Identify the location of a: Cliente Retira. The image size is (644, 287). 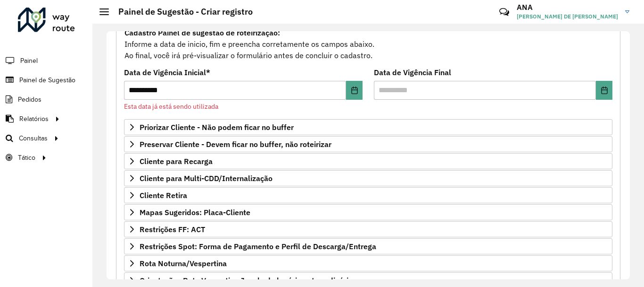
(369, 195).